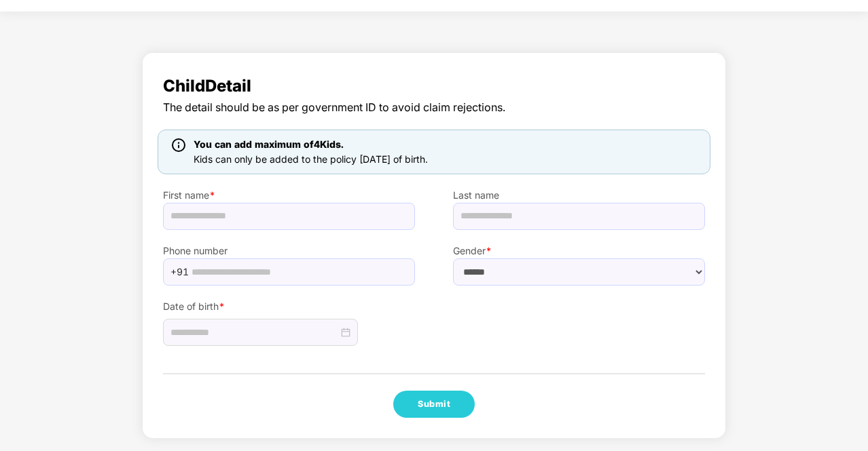 This screenshot has width=868, height=451. What do you see at coordinates (179, 273) in the screenshot?
I see `span: +91` at bounding box center [179, 273].